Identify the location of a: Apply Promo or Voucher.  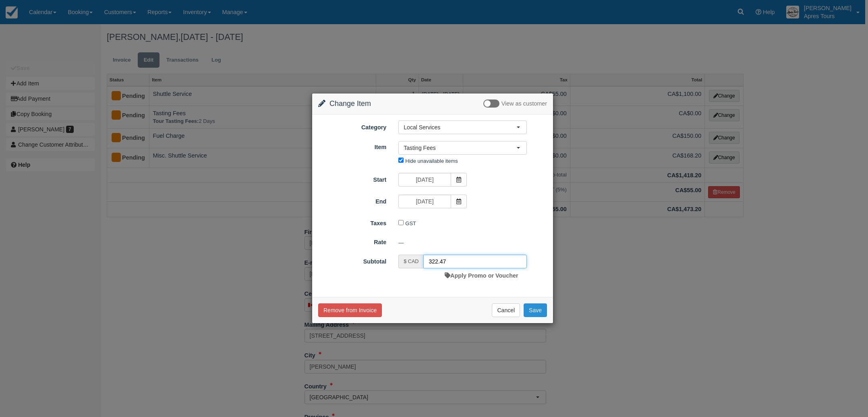
(481, 276).